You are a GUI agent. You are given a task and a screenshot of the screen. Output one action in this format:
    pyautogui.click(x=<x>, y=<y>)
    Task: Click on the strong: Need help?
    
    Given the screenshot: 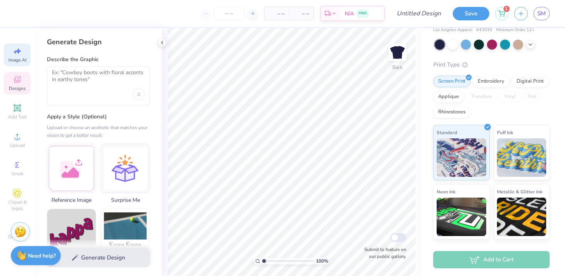 What is the action you would take?
    pyautogui.click(x=42, y=256)
    